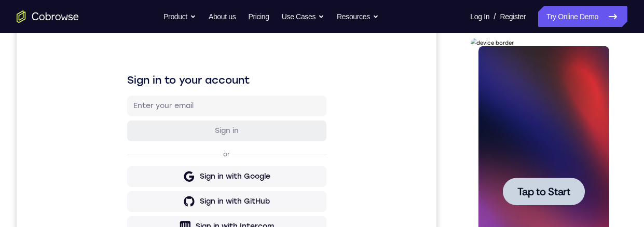 This screenshot has height=227, width=644. What do you see at coordinates (303, 16) in the screenshot?
I see `button: Use Cases` at bounding box center [303, 16].